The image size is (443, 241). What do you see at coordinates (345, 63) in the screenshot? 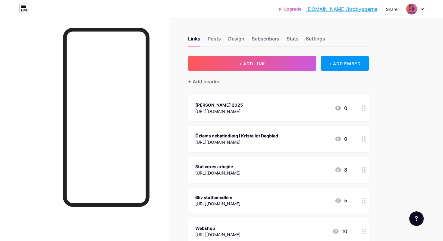
I see `div: + ADD EMBED` at bounding box center [345, 63].